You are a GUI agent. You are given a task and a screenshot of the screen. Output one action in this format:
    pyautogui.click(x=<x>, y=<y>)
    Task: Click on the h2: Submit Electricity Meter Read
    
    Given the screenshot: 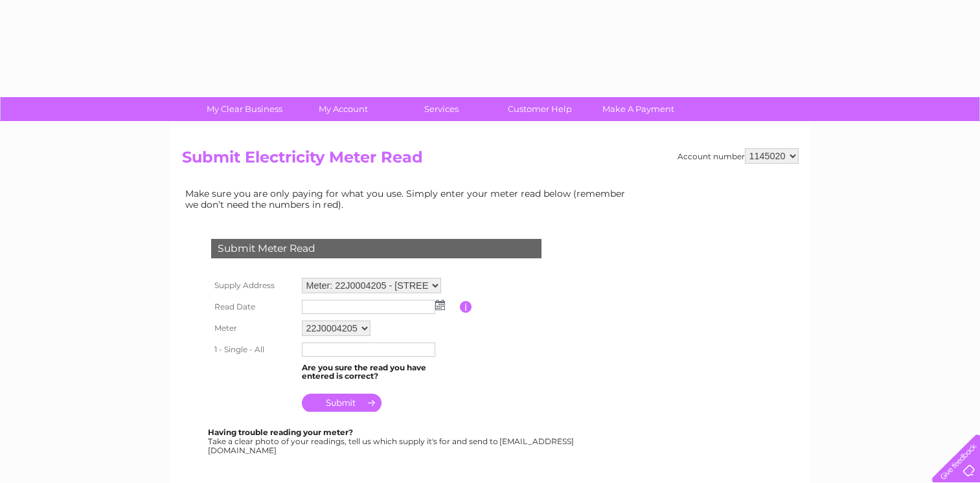 What is the action you would take?
    pyautogui.click(x=490, y=161)
    